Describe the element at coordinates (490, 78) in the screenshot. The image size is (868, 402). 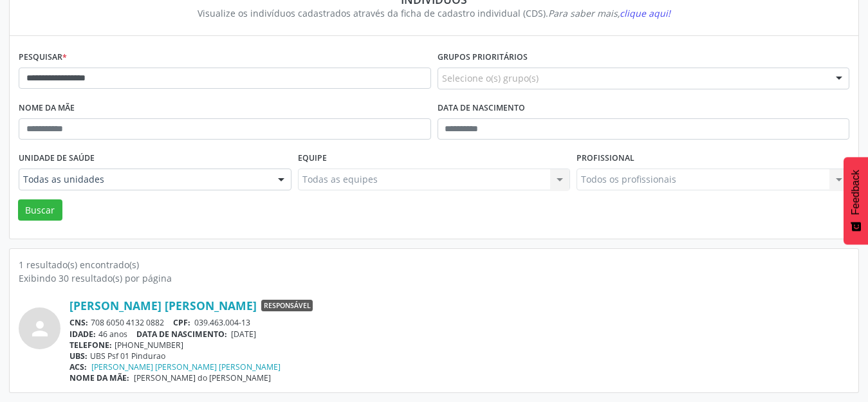
I see `span: Selecione o(s) grupo(s)` at that location.